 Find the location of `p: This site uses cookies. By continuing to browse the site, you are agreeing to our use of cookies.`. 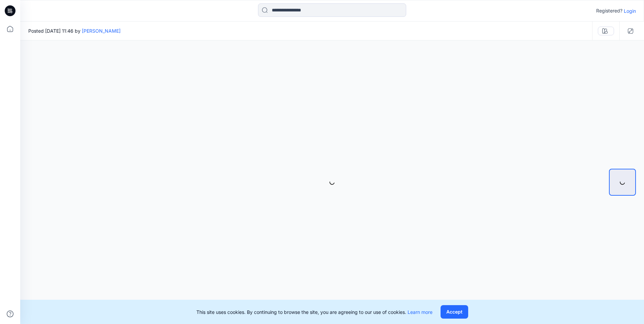

p: This site uses cookies. By continuing to browse the site, you are agreeing to our use of cookies. is located at coordinates (314, 312).